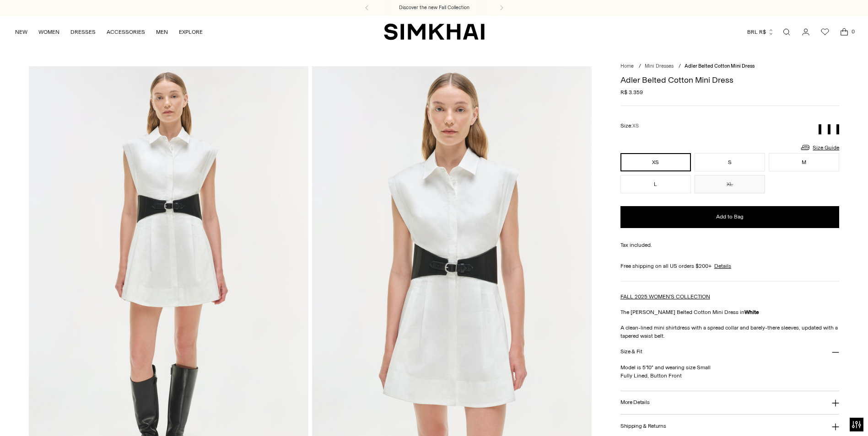  I want to click on a: MEN, so click(162, 32).